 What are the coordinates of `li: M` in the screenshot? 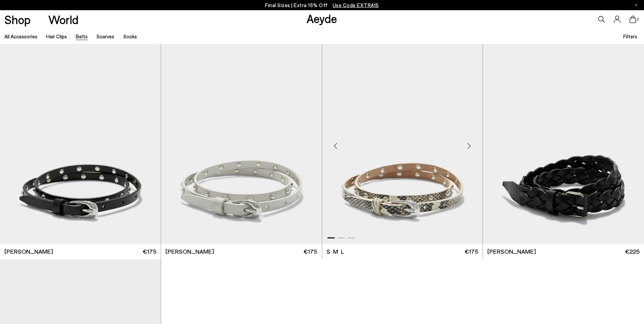 It's located at (335, 251).